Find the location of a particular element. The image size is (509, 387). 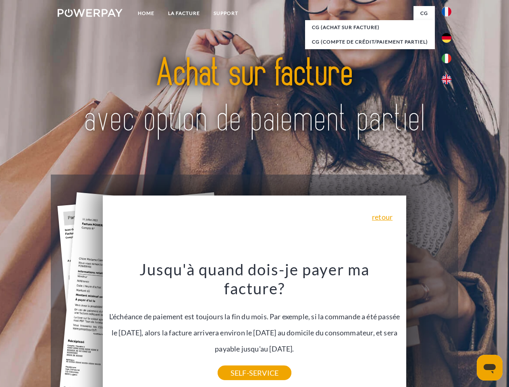

a: Support is located at coordinates (226, 13).